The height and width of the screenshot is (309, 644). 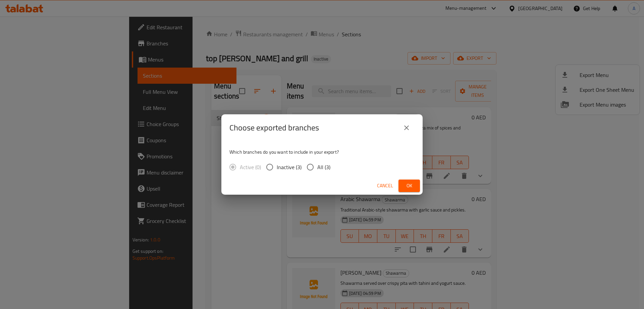 What do you see at coordinates (250, 167) in the screenshot?
I see `span: Active (0)` at bounding box center [250, 167].